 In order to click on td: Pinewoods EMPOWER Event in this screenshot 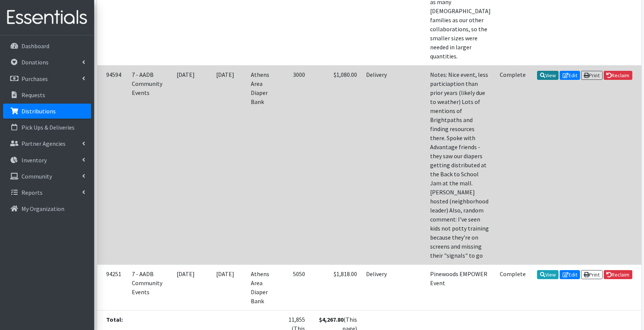, I will do `click(460, 287)`.